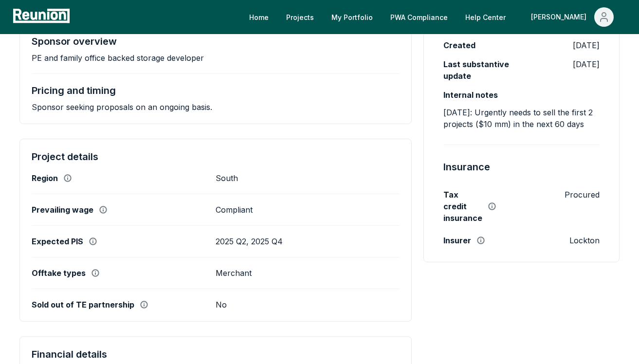  I want to click on h4: Project details, so click(215, 157).